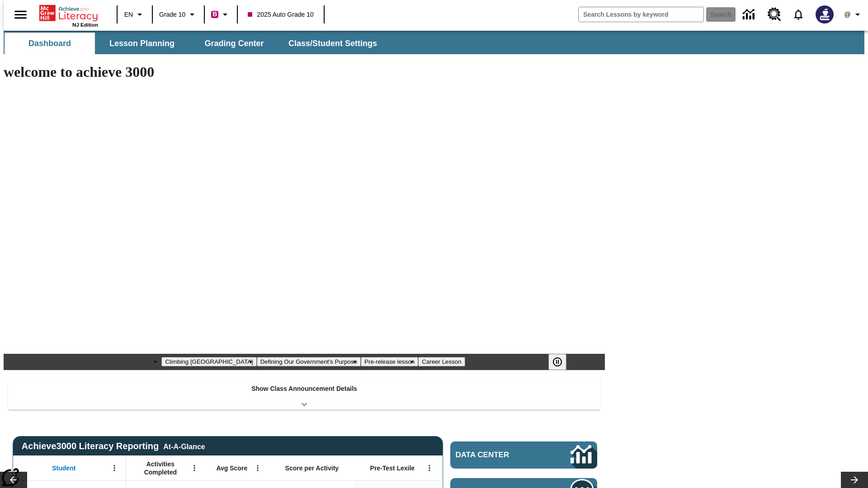 The width and height of the screenshot is (868, 488). I want to click on a: Notifications, so click(798, 14).